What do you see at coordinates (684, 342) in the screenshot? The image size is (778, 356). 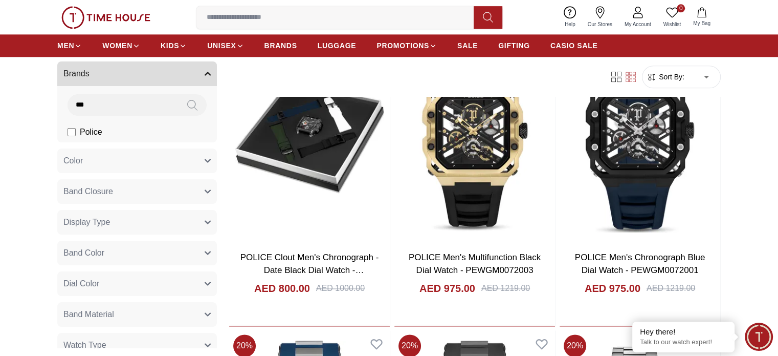 I see `p: Talk to our watch expert!` at bounding box center [684, 342].